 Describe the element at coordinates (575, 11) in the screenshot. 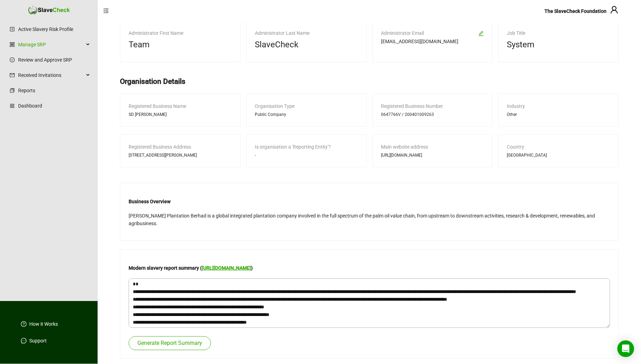

I see `span: The SlaveCheck Foundation` at that location.